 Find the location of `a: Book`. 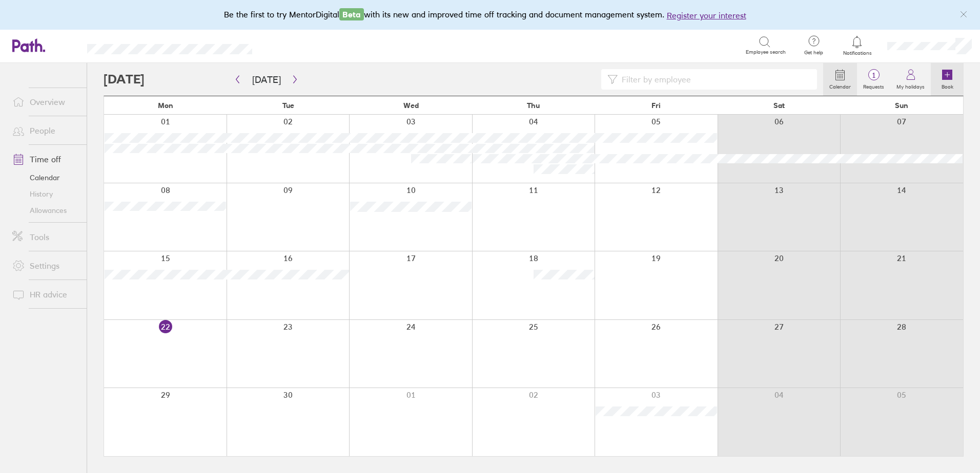

a: Book is located at coordinates (947, 80).